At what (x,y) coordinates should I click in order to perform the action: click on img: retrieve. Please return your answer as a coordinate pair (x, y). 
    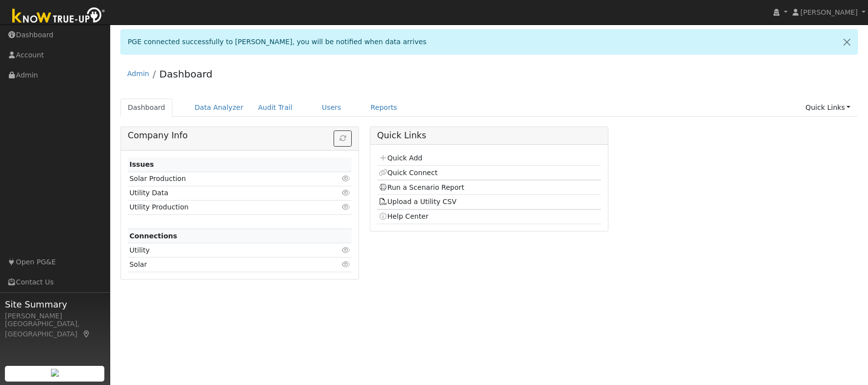
    Looking at the image, I should click on (55, 373).